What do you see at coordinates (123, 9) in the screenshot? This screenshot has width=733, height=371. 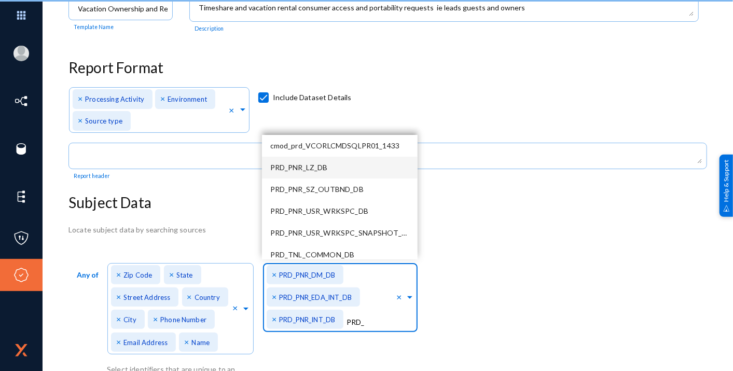 I see `input: Name` at bounding box center [123, 9].